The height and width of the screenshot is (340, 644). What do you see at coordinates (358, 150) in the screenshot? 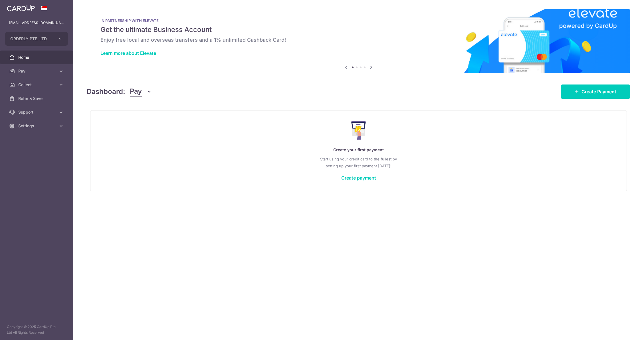
I see `p: Create your first payment` at bounding box center [358, 150].